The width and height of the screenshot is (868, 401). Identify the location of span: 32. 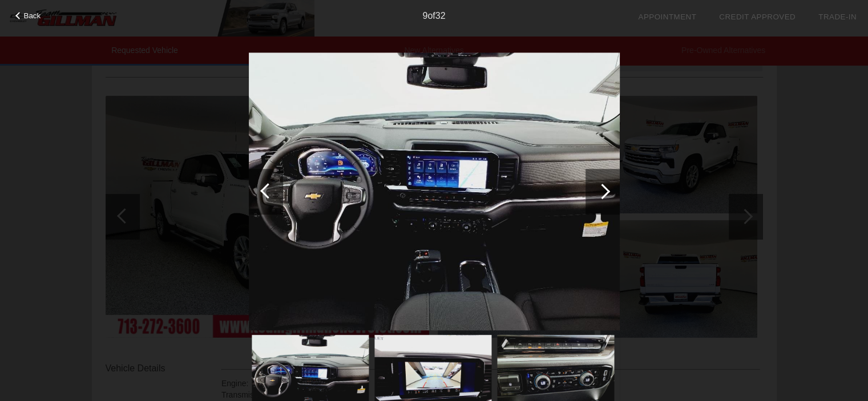
(440, 15).